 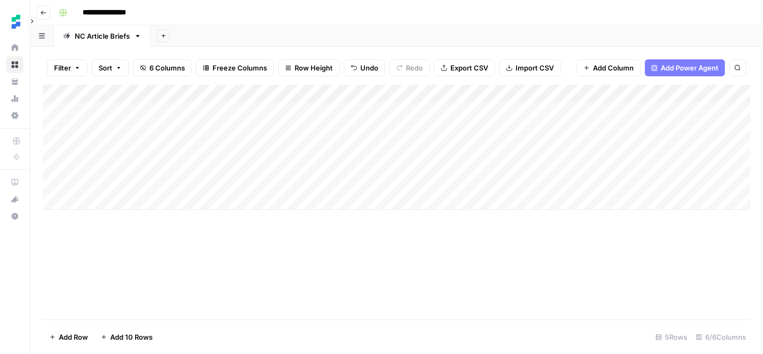 I want to click on span: Sort, so click(x=105, y=68).